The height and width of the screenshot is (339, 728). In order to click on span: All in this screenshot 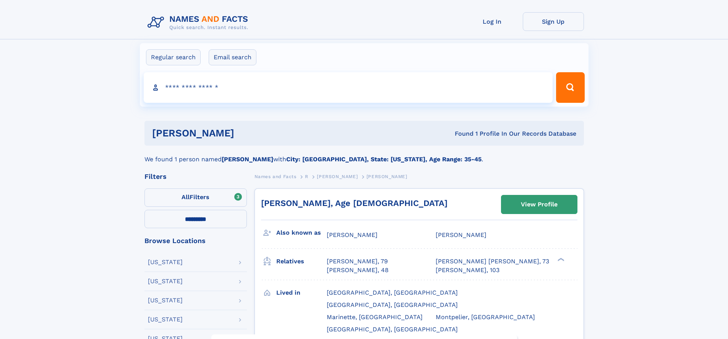, I will do `click(185, 197)`.